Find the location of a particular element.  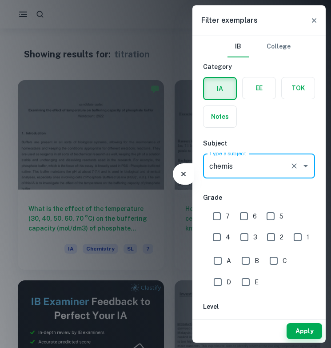

span: C is located at coordinates (285, 261).